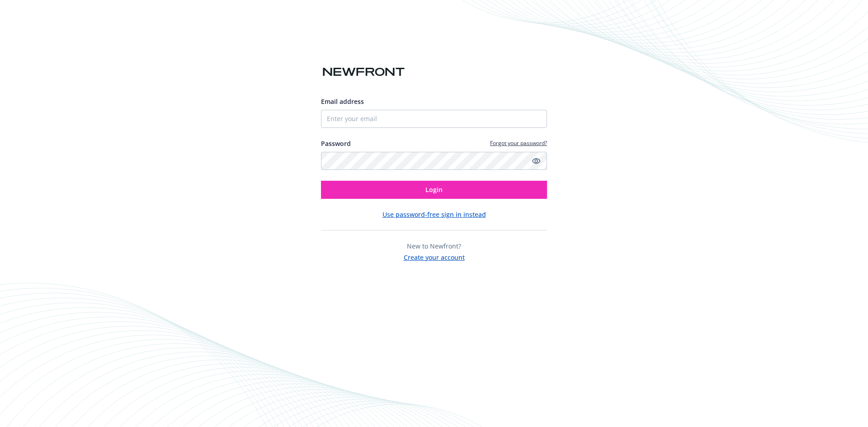 The width and height of the screenshot is (868, 427). I want to click on span: Login, so click(434, 189).